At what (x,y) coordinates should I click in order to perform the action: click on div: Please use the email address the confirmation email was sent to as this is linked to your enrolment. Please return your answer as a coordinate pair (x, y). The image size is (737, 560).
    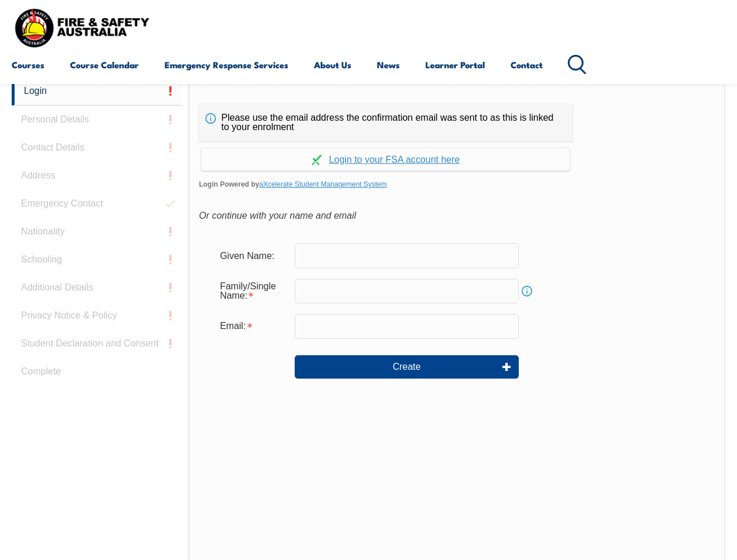
    Looking at the image, I should click on (386, 123).